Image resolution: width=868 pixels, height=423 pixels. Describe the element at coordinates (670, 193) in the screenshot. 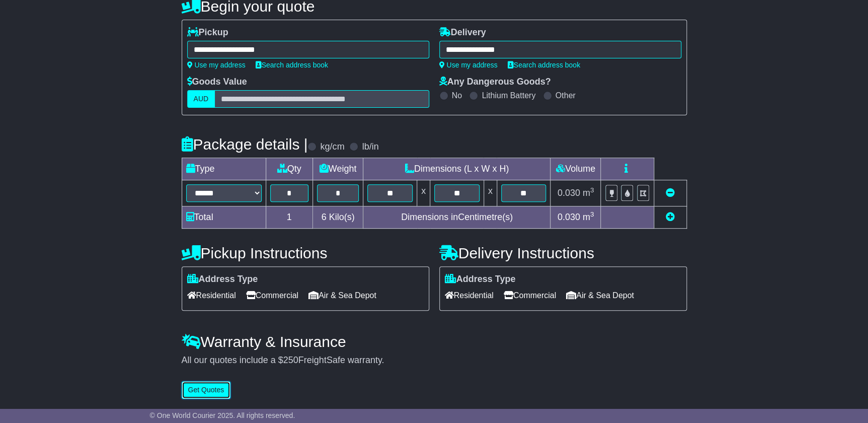

I see `a: Remove this item` at that location.